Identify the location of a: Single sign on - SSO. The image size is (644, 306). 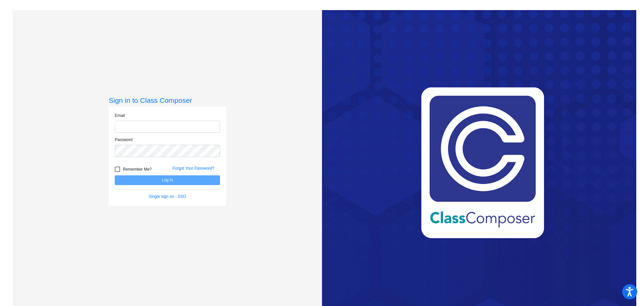
(167, 197).